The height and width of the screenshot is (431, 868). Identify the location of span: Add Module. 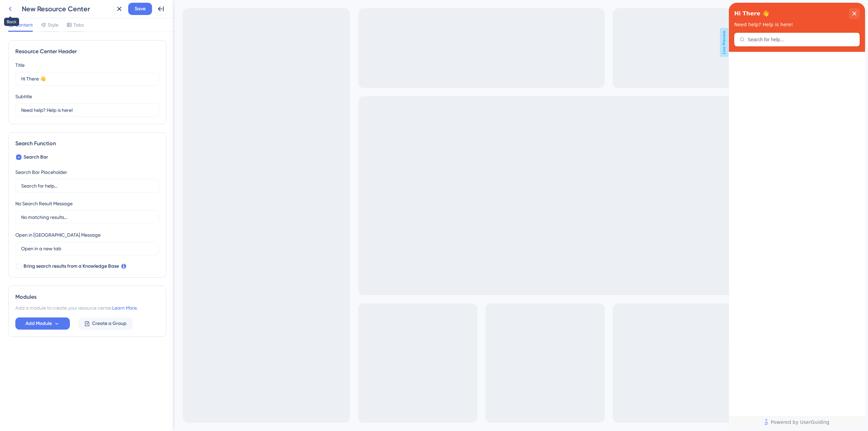
(38, 324).